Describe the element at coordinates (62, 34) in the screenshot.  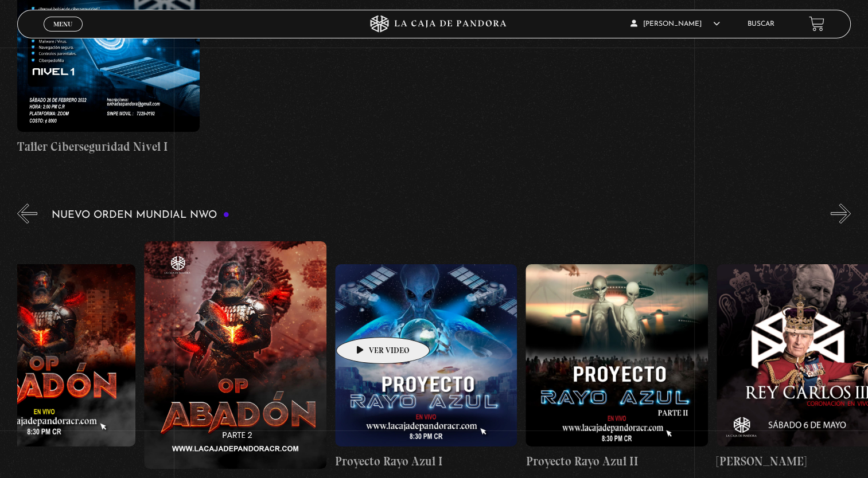
I see `span: Cerrar` at that location.